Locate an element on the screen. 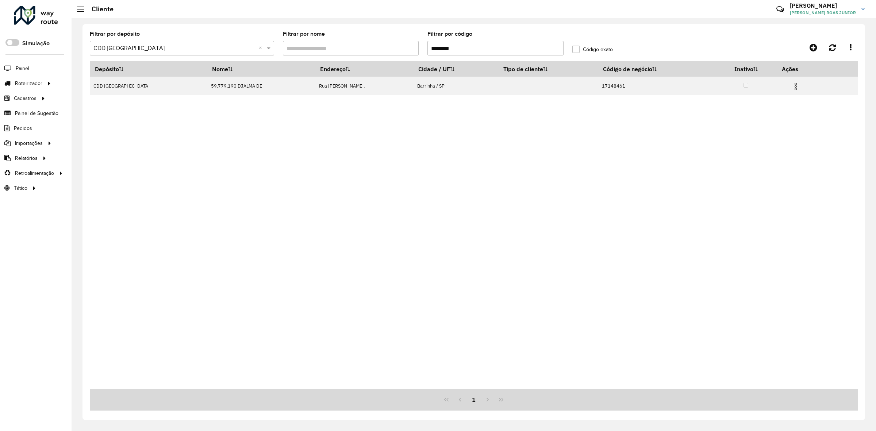 The image size is (876, 431). th: Depósito is located at coordinates (148, 69).